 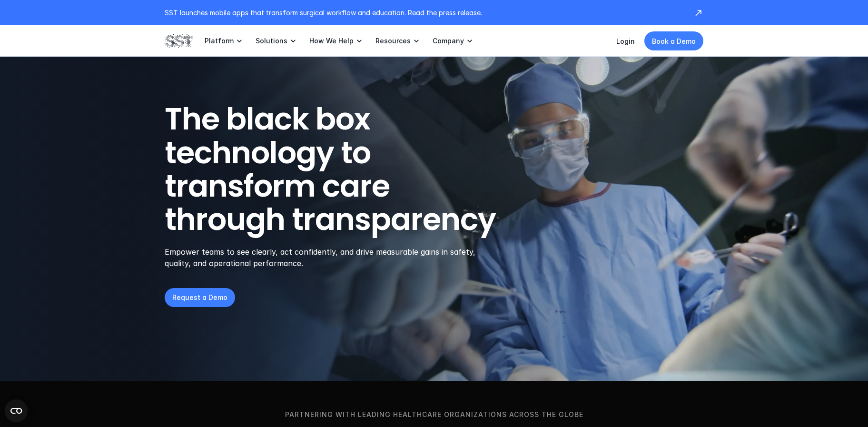 What do you see at coordinates (674, 41) in the screenshot?
I see `a: Book a Demo` at bounding box center [674, 41].